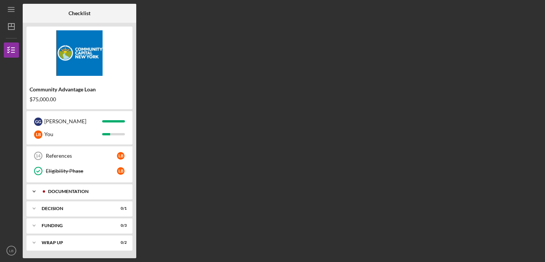  What do you see at coordinates (73, 134) in the screenshot?
I see `div: You` at bounding box center [73, 134].